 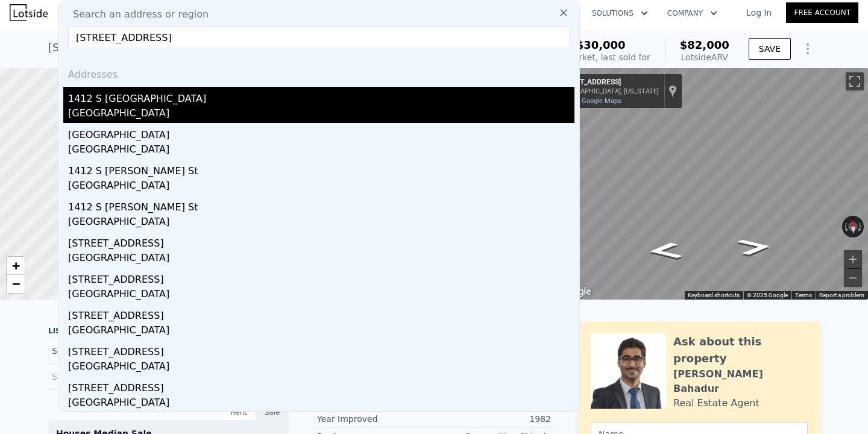 What do you see at coordinates (822, 13) in the screenshot?
I see `a: Free Account` at bounding box center [822, 13].